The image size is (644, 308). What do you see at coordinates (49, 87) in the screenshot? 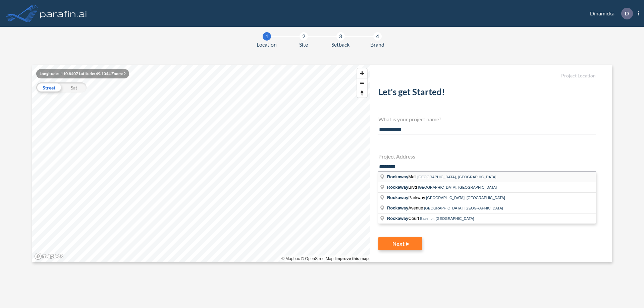
I see `div: Street` at bounding box center [49, 87].